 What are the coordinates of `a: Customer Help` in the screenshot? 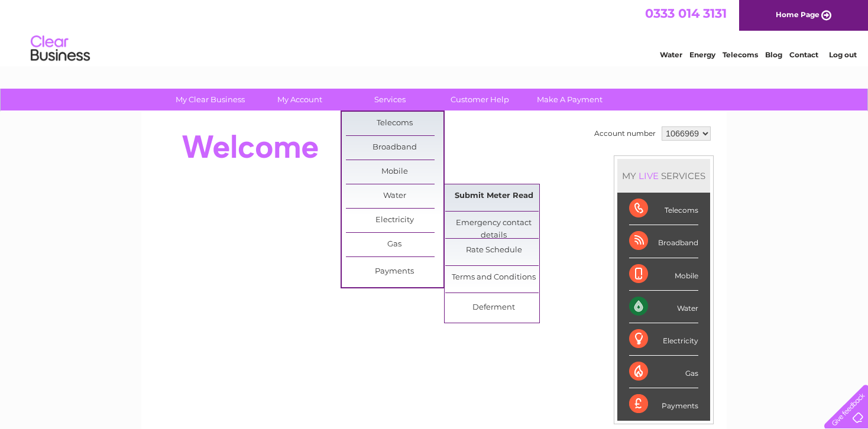 It's located at (479, 100).